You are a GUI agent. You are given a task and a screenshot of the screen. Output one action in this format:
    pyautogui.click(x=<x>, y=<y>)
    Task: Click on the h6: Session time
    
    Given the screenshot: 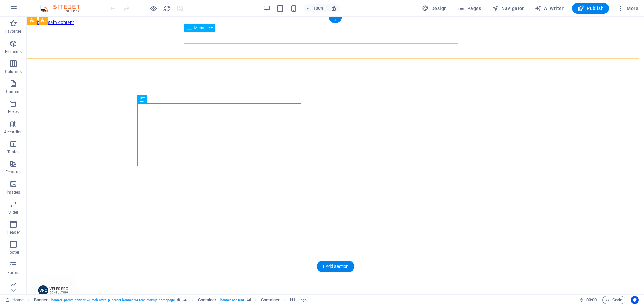 What is the action you would take?
    pyautogui.click(x=588, y=300)
    